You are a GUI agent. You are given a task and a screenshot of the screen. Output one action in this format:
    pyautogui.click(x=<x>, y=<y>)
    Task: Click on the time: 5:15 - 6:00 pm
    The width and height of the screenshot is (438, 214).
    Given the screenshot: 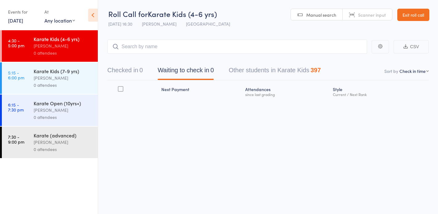 What is the action you would take?
    pyautogui.click(x=16, y=75)
    